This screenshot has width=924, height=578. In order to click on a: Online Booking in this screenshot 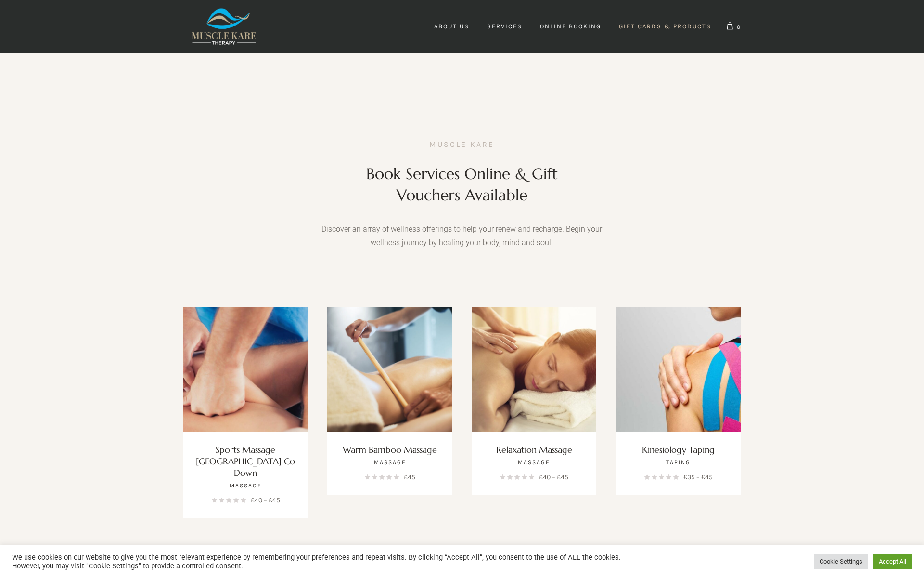, I will do `click(570, 26)`.